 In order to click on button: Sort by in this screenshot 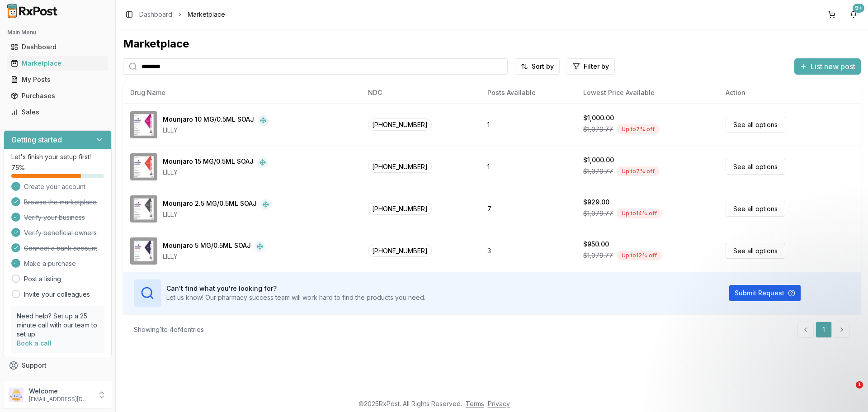, I will do `click(537, 67)`.